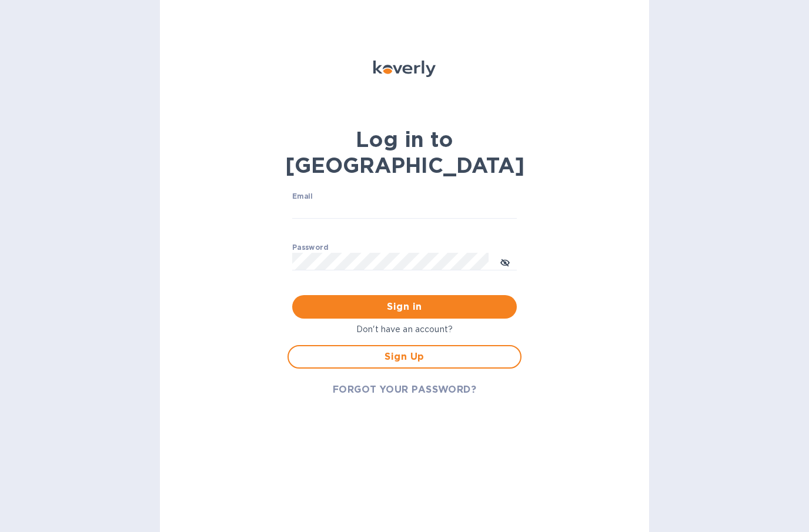 This screenshot has width=809, height=532. What do you see at coordinates (404, 356) in the screenshot?
I see `span: Sign Up` at bounding box center [404, 356].